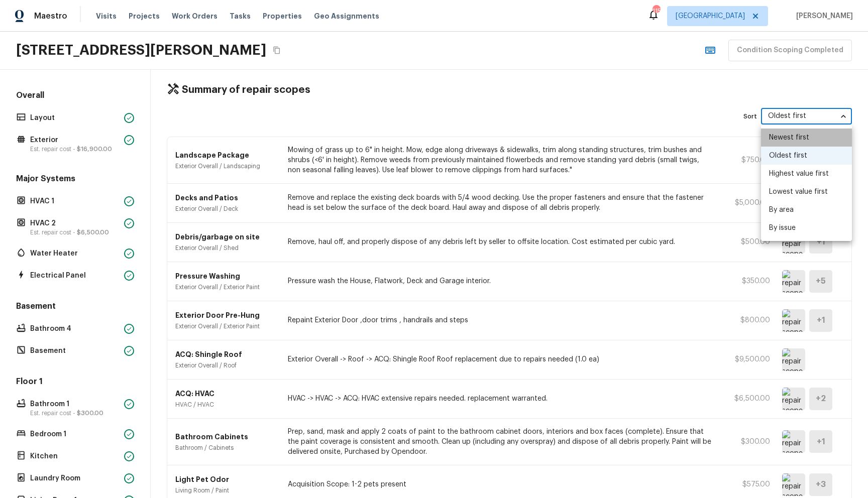 The width and height of the screenshot is (868, 498). What do you see at coordinates (806, 191) in the screenshot?
I see `li: Lowest value first` at bounding box center [806, 191].